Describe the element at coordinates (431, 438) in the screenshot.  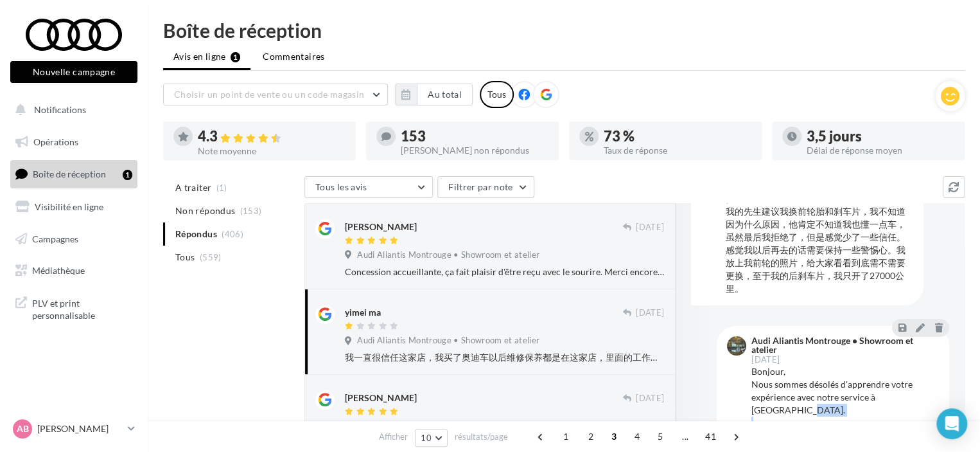
I see `button: 10` at that location.